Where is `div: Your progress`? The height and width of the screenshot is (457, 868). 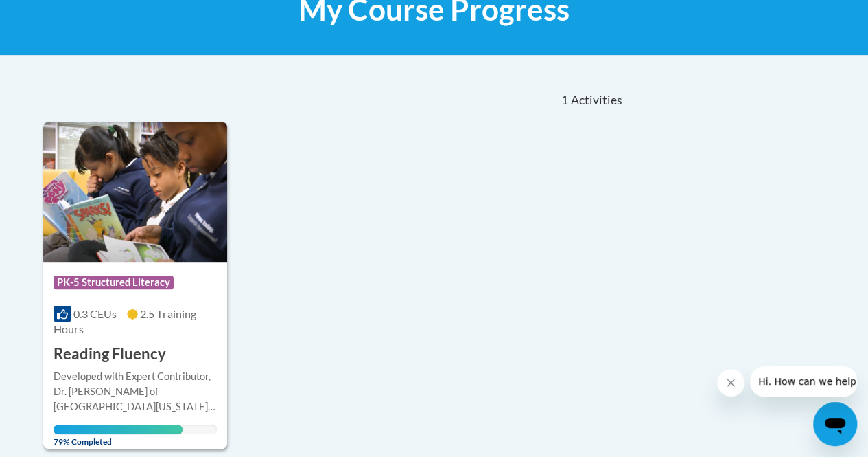
div: Your progress is located at coordinates (118, 429).